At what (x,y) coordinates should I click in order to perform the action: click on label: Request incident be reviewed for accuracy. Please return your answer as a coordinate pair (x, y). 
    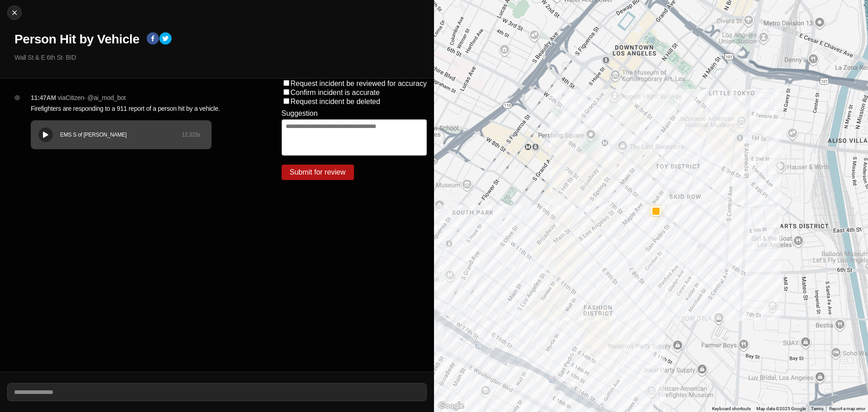
    Looking at the image, I should click on (359, 84).